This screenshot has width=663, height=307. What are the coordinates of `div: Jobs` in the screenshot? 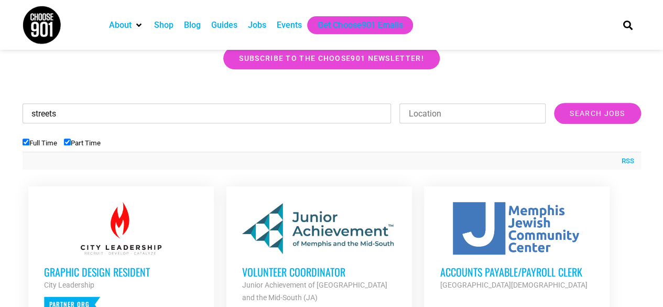 It's located at (257, 25).